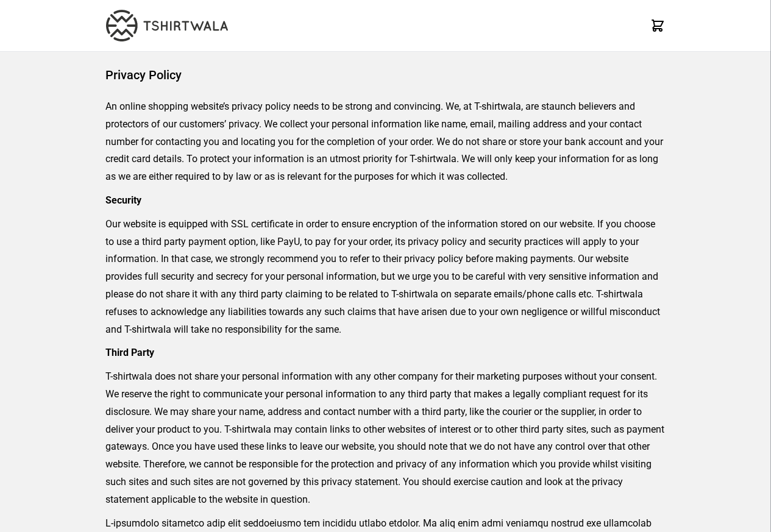 This screenshot has width=771, height=532. I want to click on p: T-shirtwala does not share your personal information with any other company for their marketing p..., so click(385, 438).